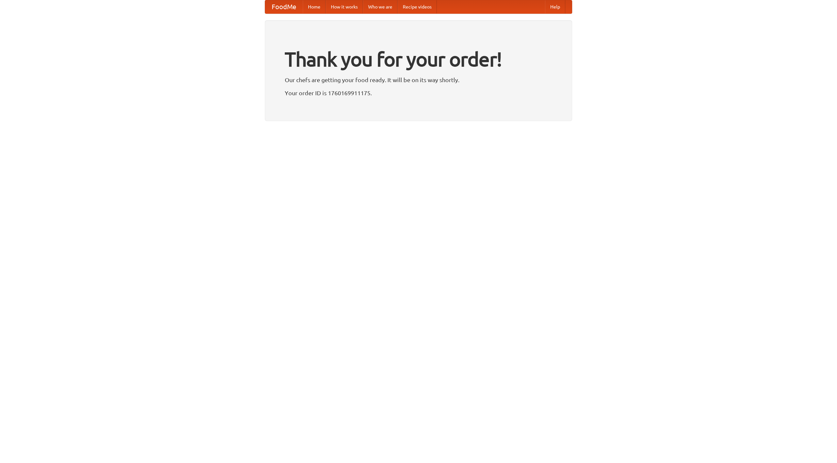  Describe the element at coordinates (314, 7) in the screenshot. I see `a: Home` at that location.